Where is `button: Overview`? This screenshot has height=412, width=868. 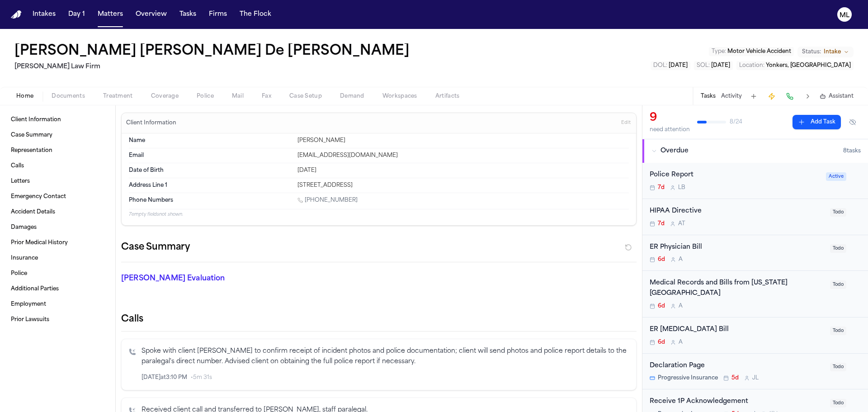
button: Overview is located at coordinates (151, 14).